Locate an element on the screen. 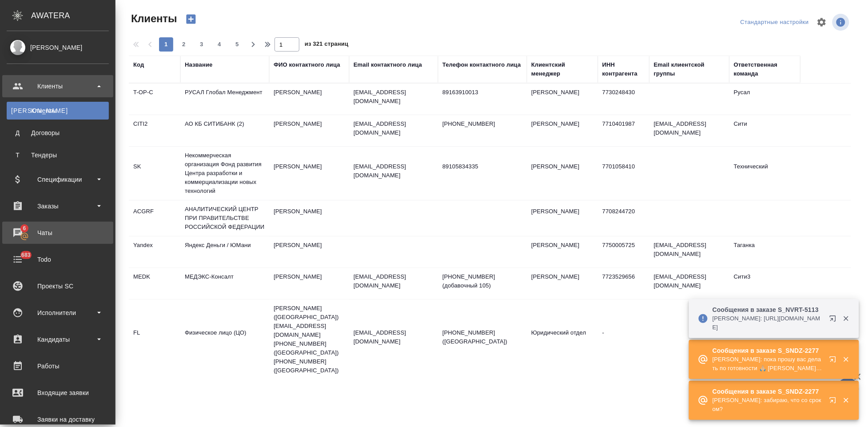  div: Тендеры is located at coordinates (58, 155).